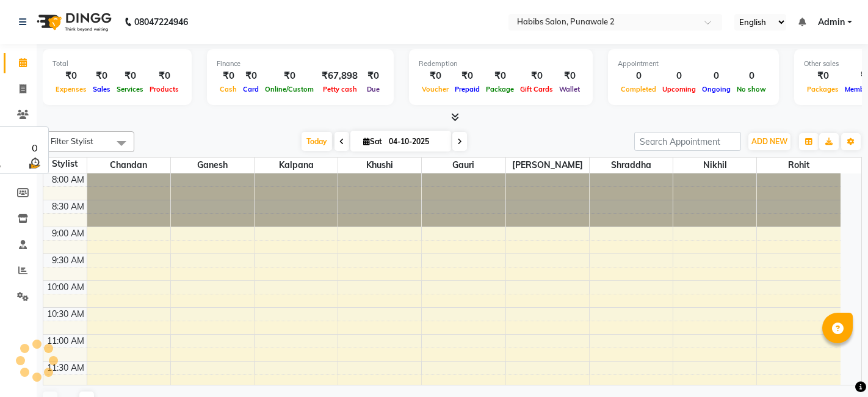 The image size is (868, 397). Describe the element at coordinates (638, 89) in the screenshot. I see `span: Completed` at that location.